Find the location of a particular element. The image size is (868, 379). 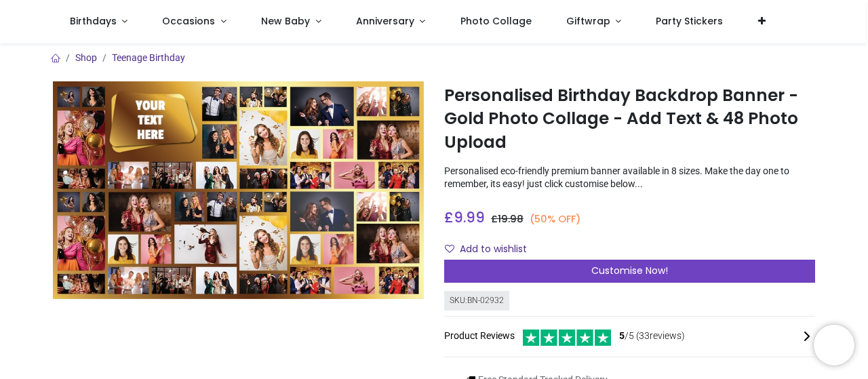

span: Customise Now! is located at coordinates (630, 271).